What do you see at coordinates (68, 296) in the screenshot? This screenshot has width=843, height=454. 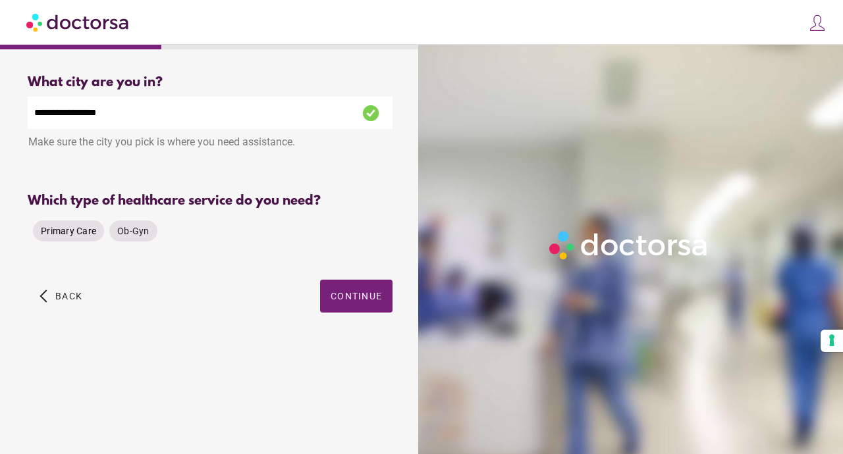 I see `span: Back` at bounding box center [68, 296].